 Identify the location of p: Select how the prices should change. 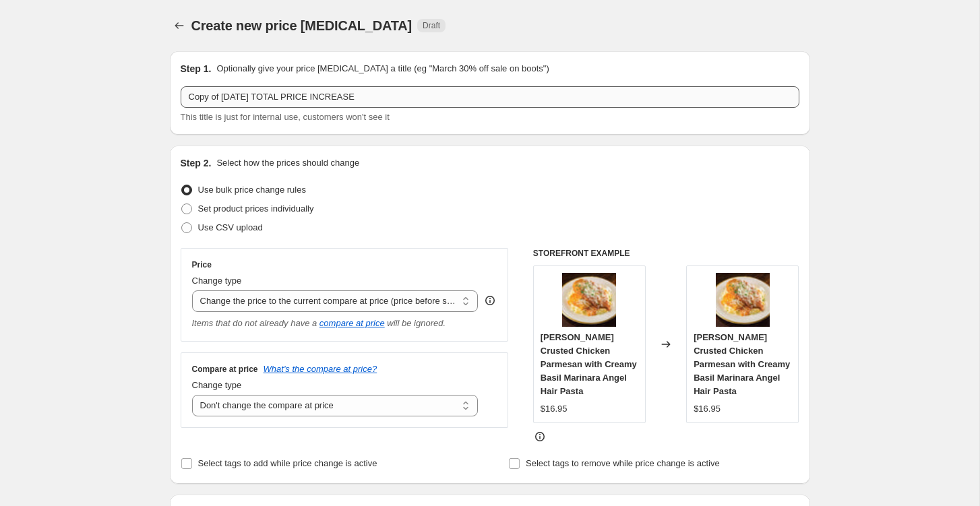
(287, 163).